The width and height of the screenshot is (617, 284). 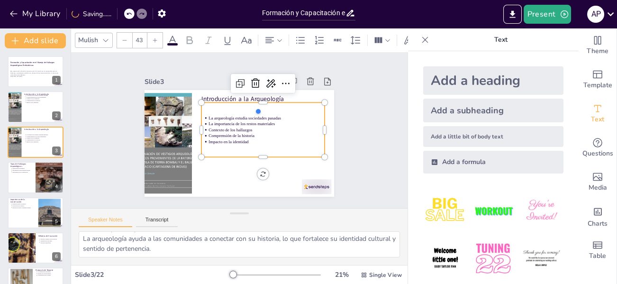 I want to click on div: Slide 3 / 22, so click(x=152, y=274).